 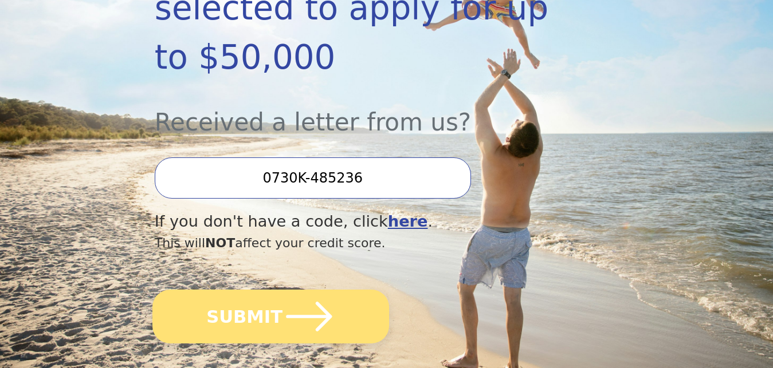 What do you see at coordinates (408, 221) in the screenshot?
I see `a: here` at bounding box center [408, 221].